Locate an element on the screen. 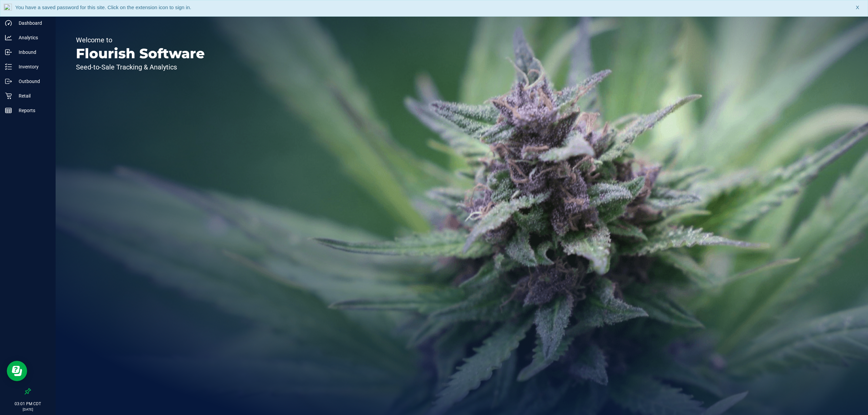 Image resolution: width=868 pixels, height=415 pixels. inline-svg: Reports is located at coordinates (8, 111).